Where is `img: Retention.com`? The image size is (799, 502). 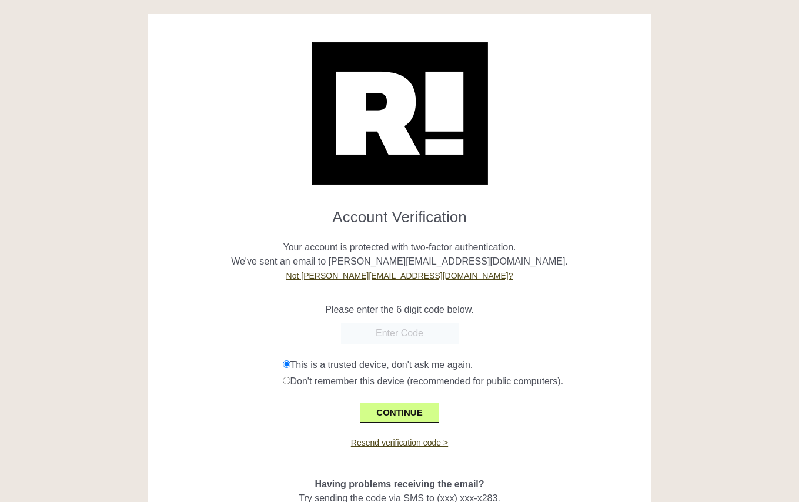 img: Retention.com is located at coordinates (400, 114).